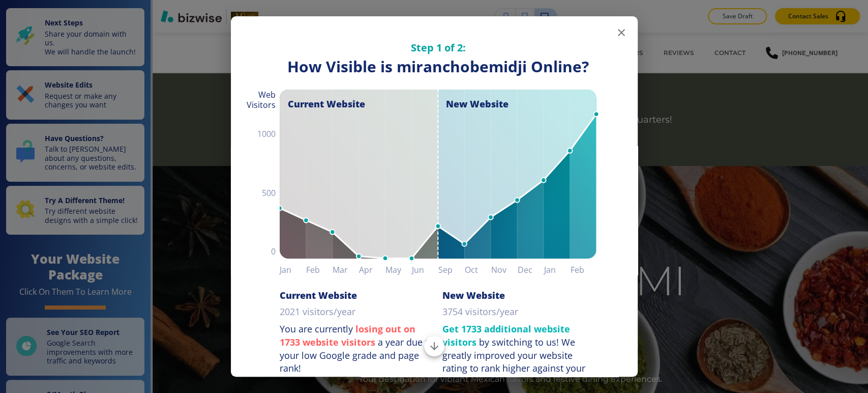 The image size is (868, 393). Describe the element at coordinates (452, 270) in the screenshot. I see `h6: Sep` at that location.